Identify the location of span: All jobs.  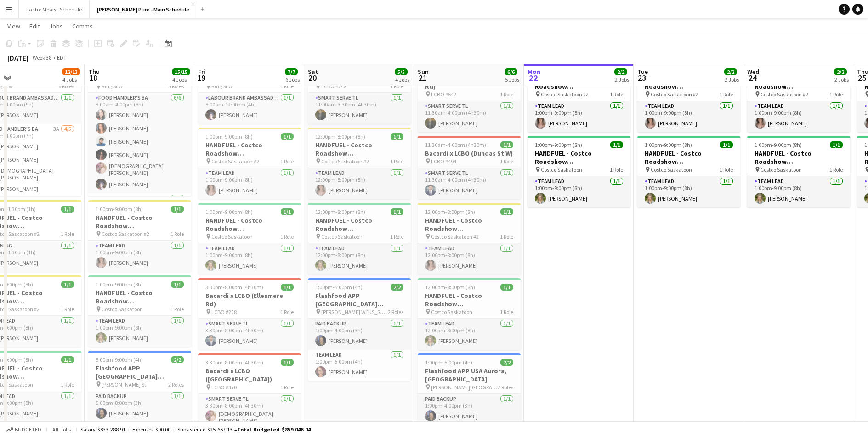
(62, 430).